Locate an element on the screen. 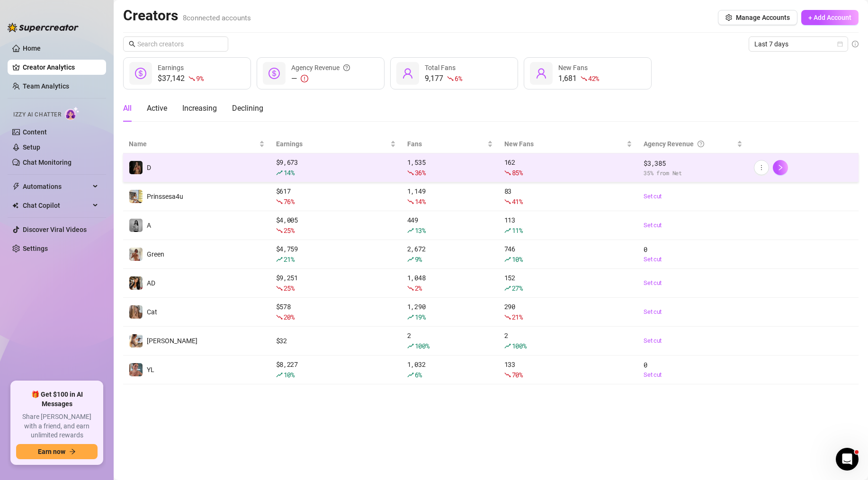  span: D is located at coordinates (148, 168).